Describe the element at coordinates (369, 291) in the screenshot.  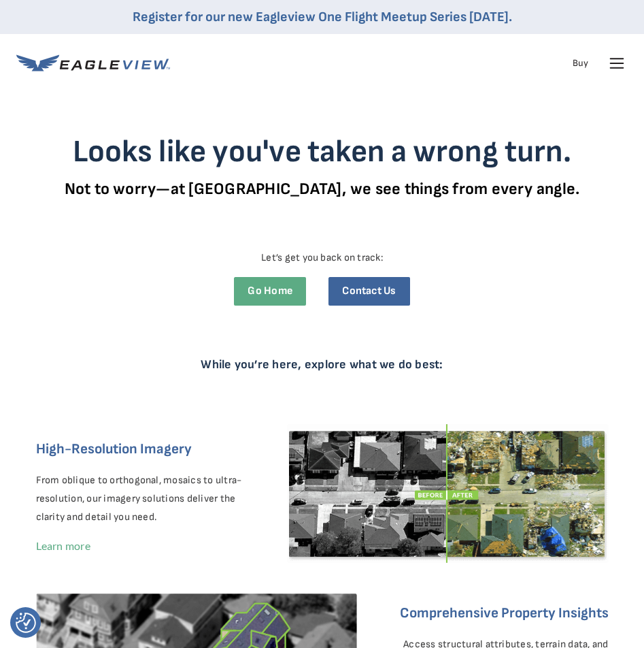
I see `a: Contact Us` at that location.